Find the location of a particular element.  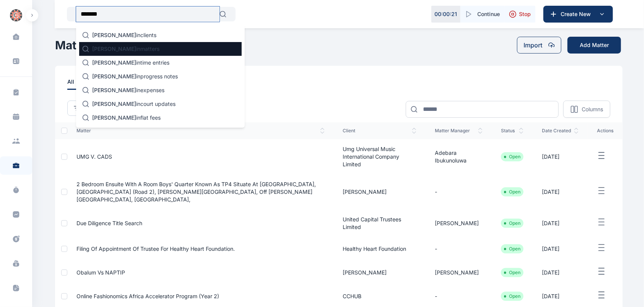

button: Stop is located at coordinates (520, 14).